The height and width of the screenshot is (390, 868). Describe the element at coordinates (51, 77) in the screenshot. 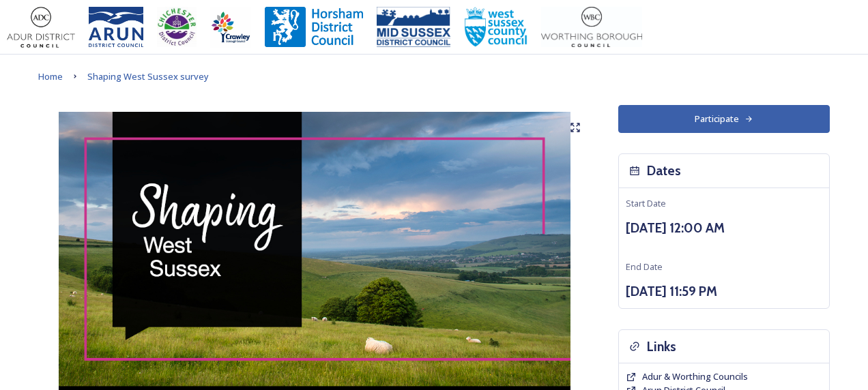

I see `span: Home` at that location.